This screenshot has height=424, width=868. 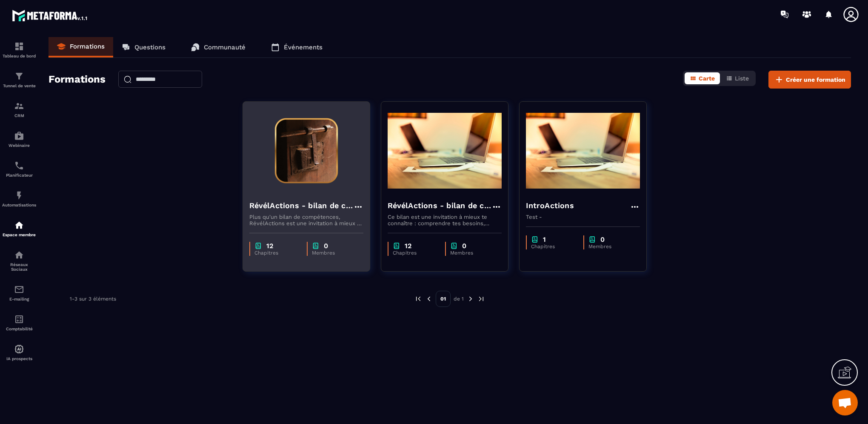 What do you see at coordinates (20, 358) in the screenshot?
I see `p: IA prospects` at bounding box center [20, 358].